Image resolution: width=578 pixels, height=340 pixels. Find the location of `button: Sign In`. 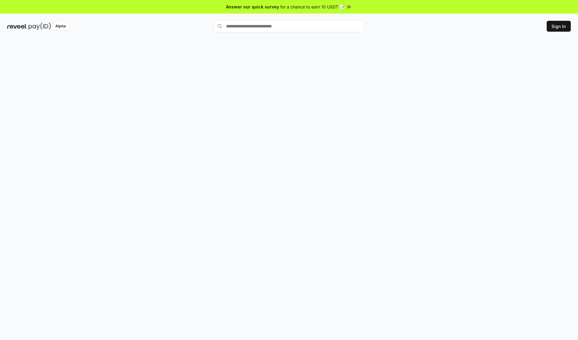

button: Sign In is located at coordinates (559, 26).